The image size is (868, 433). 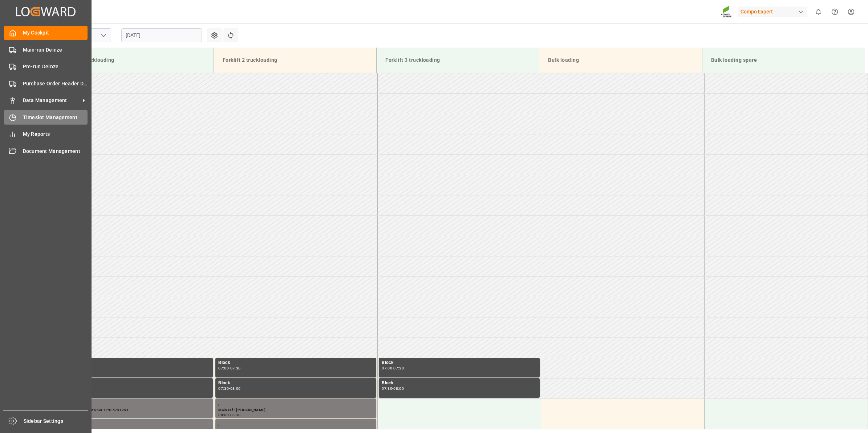 I want to click on div: Bulk loading, so click(x=620, y=60).